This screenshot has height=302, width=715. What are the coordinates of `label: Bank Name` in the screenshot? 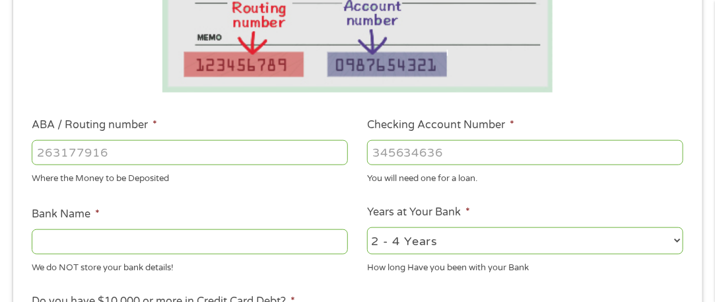 It's located at (65, 214).